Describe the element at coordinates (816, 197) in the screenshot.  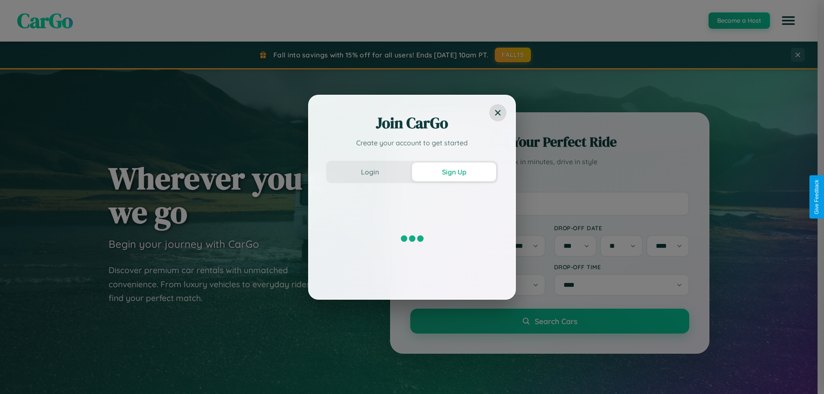
I see `div: Give Feedback` at that location.